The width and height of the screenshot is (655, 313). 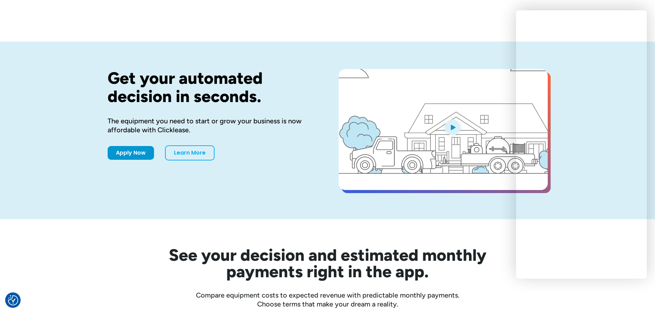 I want to click on div: The equipment you need to start or grow your business is now affordable with Clicklease., so click(x=212, y=126).